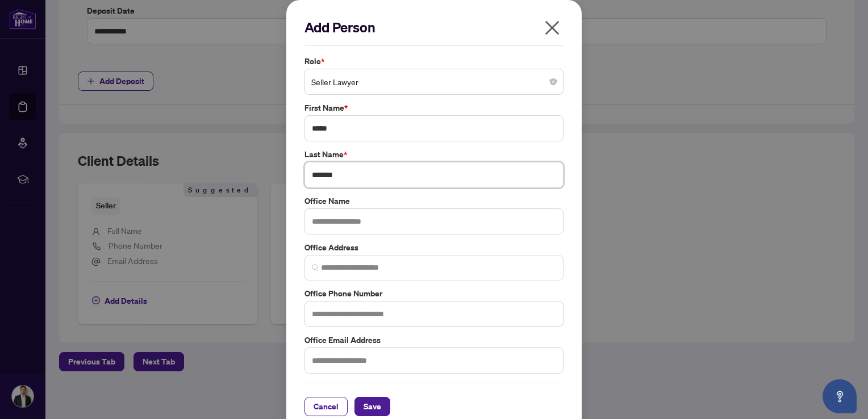 This screenshot has height=419, width=868. What do you see at coordinates (372, 407) in the screenshot?
I see `button: Save` at bounding box center [372, 407].